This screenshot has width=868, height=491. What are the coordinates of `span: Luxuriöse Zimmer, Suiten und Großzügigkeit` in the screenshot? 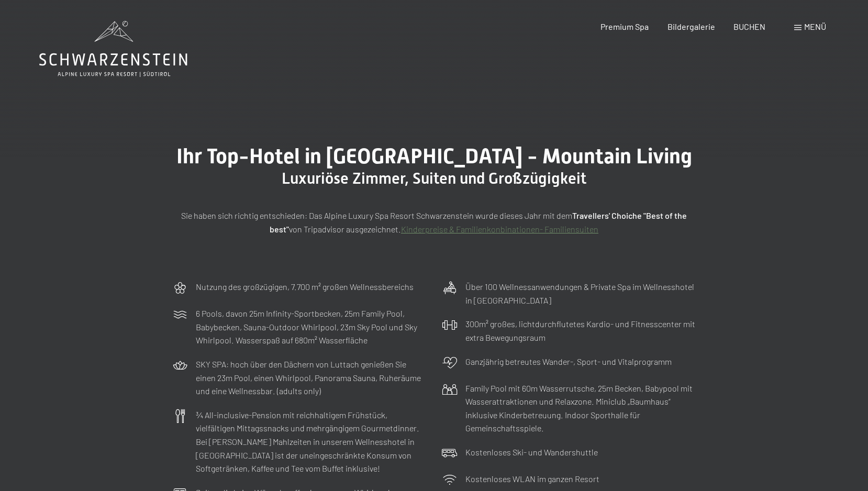 It's located at (434, 178).